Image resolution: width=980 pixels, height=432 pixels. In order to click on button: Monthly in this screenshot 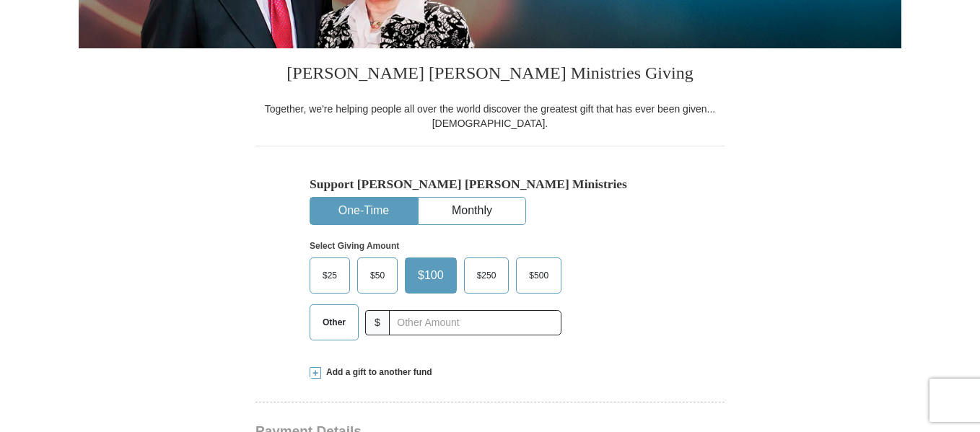, I will do `click(472, 210)`.